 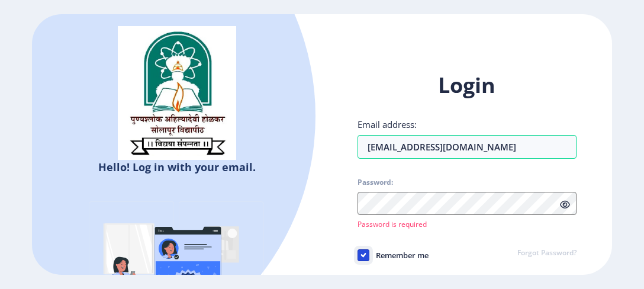 I want to click on a: Forgot Password?, so click(x=547, y=254).